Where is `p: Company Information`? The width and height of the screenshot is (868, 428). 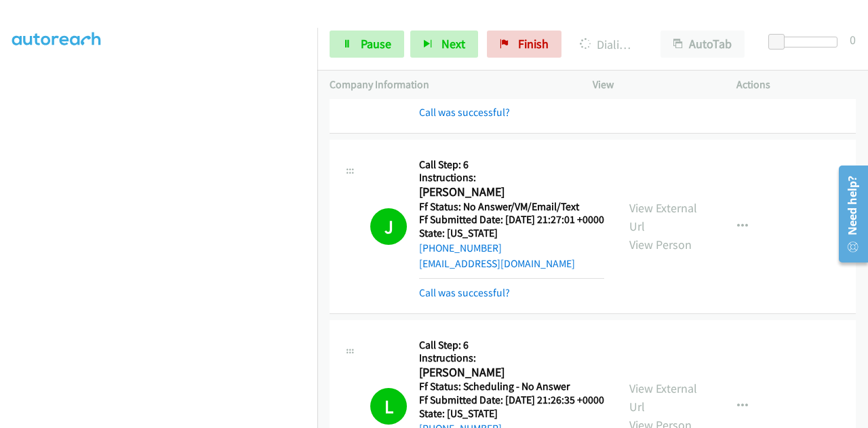
p: Company Information is located at coordinates (449, 84).